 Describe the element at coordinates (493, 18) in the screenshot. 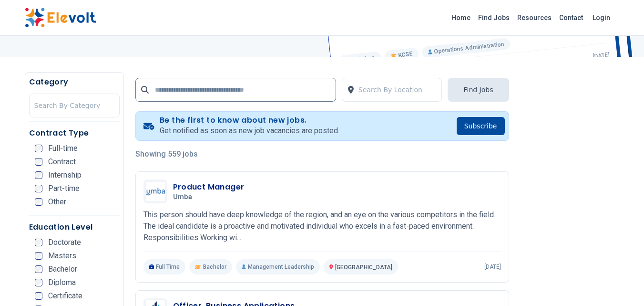

I see `a: Find Jobs` at that location.